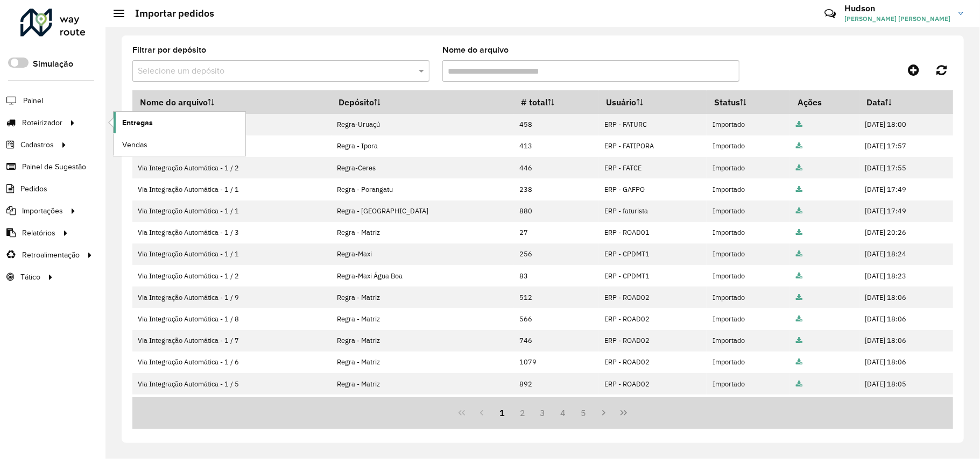 The width and height of the screenshot is (980, 459). What do you see at coordinates (43, 211) in the screenshot?
I see `span: Importações` at bounding box center [43, 211].